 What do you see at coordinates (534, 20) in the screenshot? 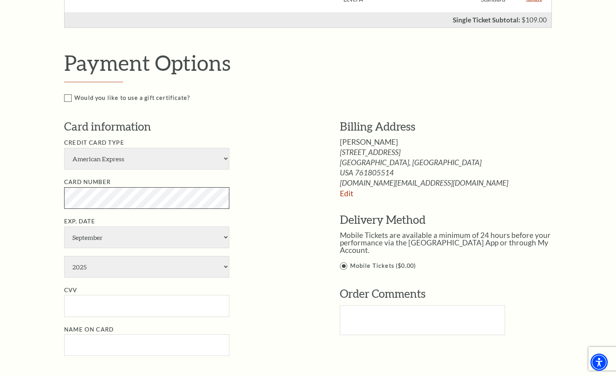
I see `span: $109.00` at bounding box center [534, 20].